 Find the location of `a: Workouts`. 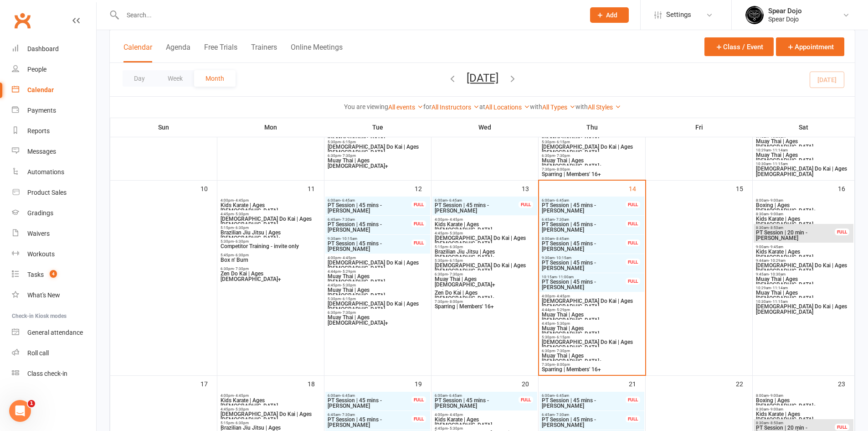

a: Workouts is located at coordinates (54, 254).